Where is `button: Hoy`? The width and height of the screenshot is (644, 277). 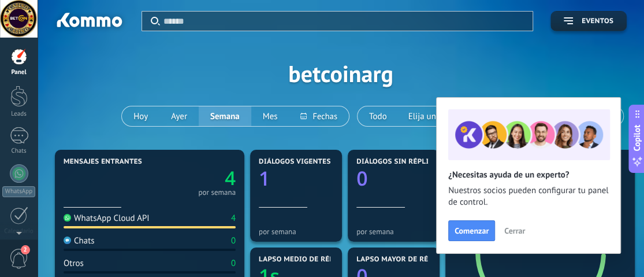
button: Hoy is located at coordinates (140, 116).